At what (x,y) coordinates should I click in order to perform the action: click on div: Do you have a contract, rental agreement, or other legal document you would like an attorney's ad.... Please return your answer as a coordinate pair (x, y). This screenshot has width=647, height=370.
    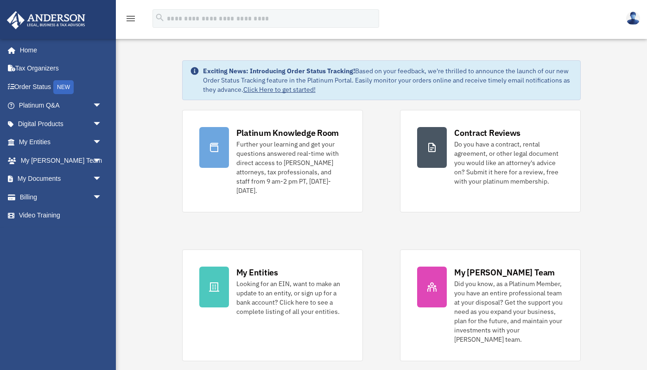
    Looking at the image, I should click on (509, 163).